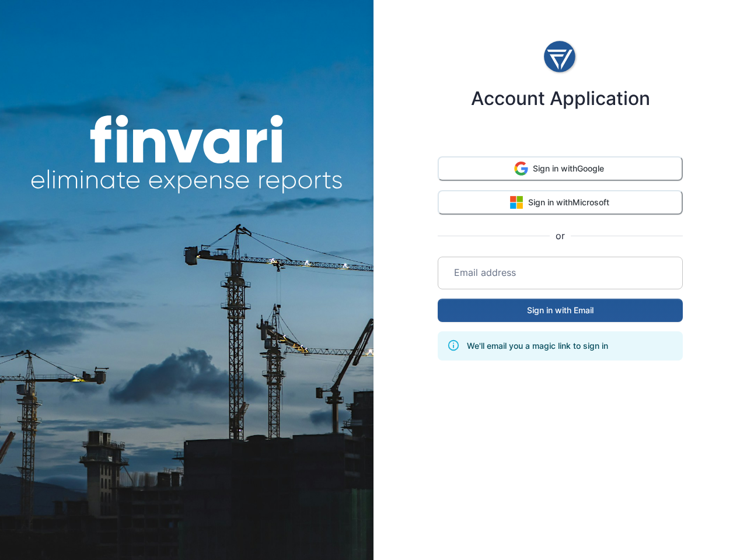 The image size is (747, 560). What do you see at coordinates (187, 155) in the screenshot?
I see `img: finvari headline` at bounding box center [187, 155].